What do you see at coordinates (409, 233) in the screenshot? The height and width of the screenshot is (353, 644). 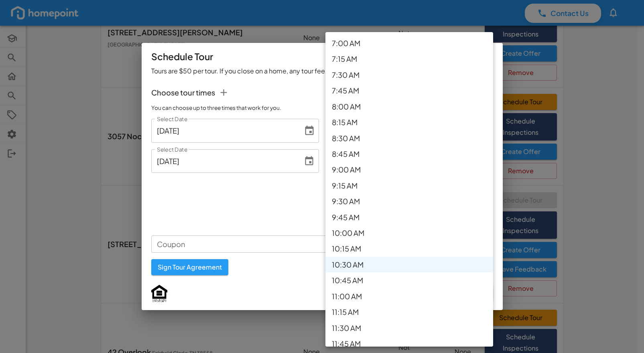 I see `li: 10:00 AM` at bounding box center [409, 233].